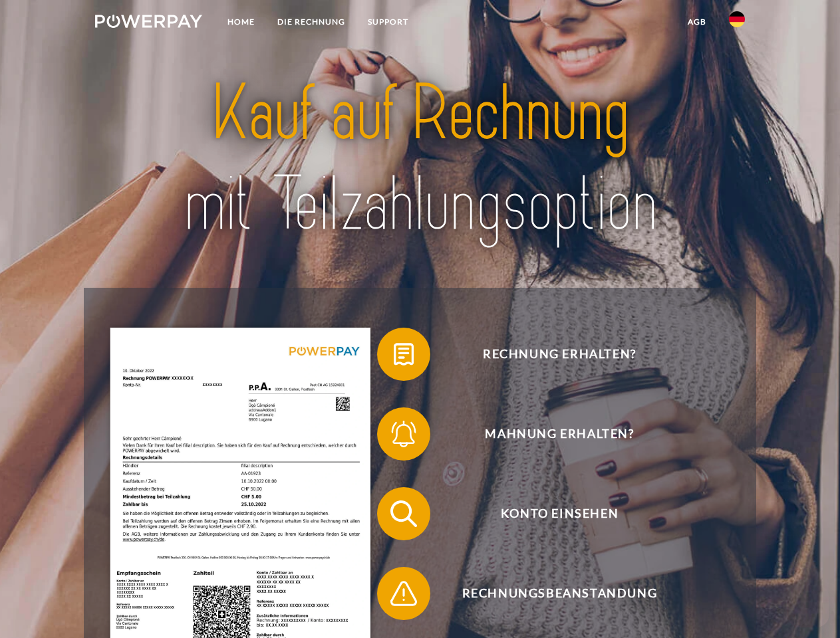 The height and width of the screenshot is (638, 840). What do you see at coordinates (148, 21) in the screenshot?
I see `img: logo-powerpay-white.svg` at bounding box center [148, 21].